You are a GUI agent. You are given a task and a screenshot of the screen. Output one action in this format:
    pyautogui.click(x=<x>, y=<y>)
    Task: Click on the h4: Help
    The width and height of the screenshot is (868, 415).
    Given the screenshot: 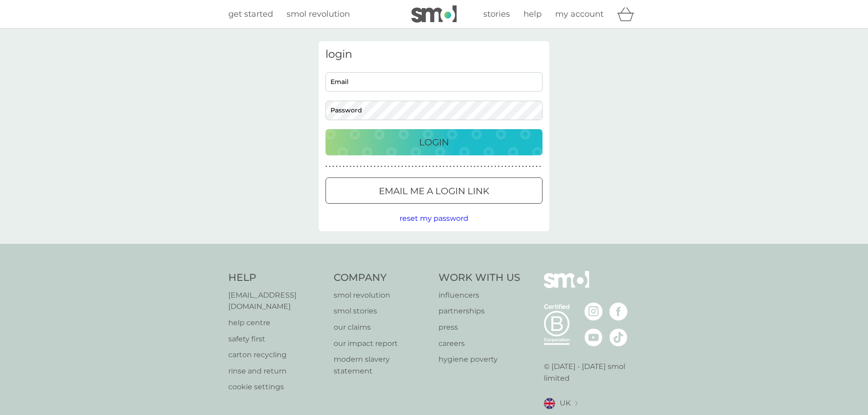 What is the action you would take?
    pyautogui.click(x=276, y=278)
    